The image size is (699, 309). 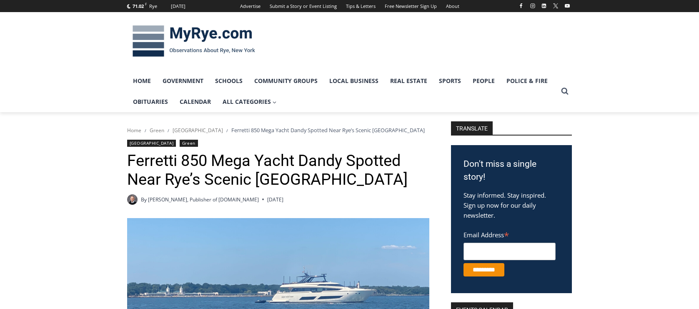 What do you see at coordinates (509, 234) in the screenshot?
I see `label: Email Address` at bounding box center [509, 234].